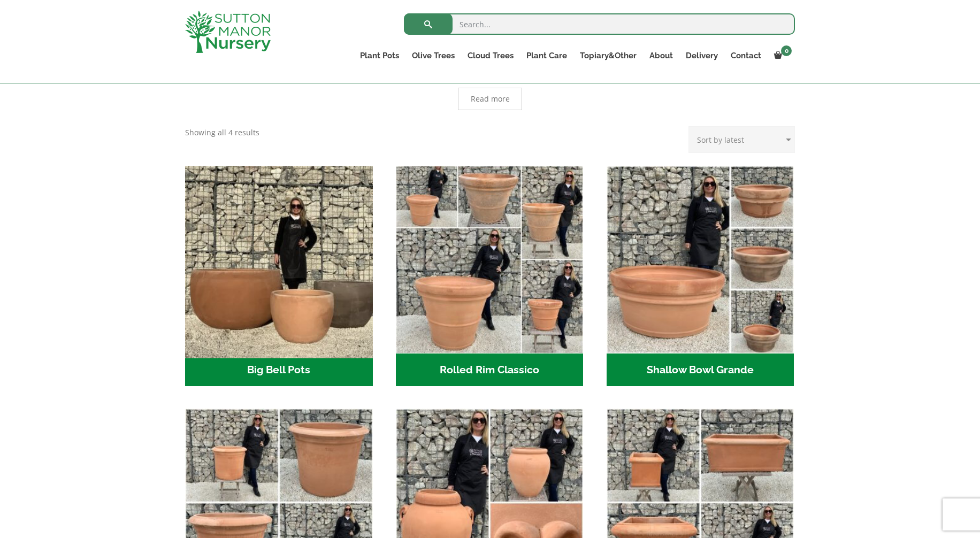 Image resolution: width=980 pixels, height=538 pixels. What do you see at coordinates (701, 56) in the screenshot?
I see `a: Delivery` at bounding box center [701, 56].